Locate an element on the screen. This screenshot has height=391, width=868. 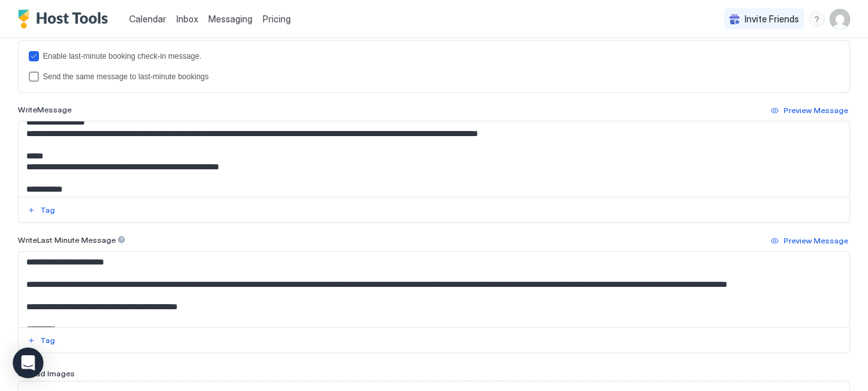
div: menu is located at coordinates (817, 19).